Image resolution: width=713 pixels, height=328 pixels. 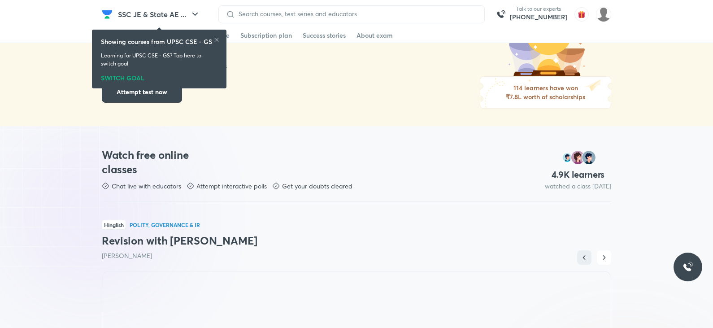 What do you see at coordinates (501, 14) in the screenshot?
I see `a: call-us` at bounding box center [501, 14].